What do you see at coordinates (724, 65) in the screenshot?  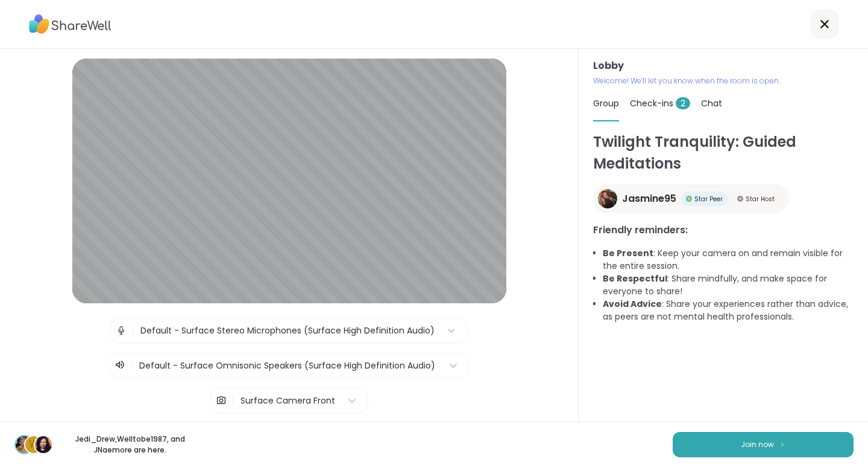 I see `h3: Lobby` at bounding box center [724, 65].